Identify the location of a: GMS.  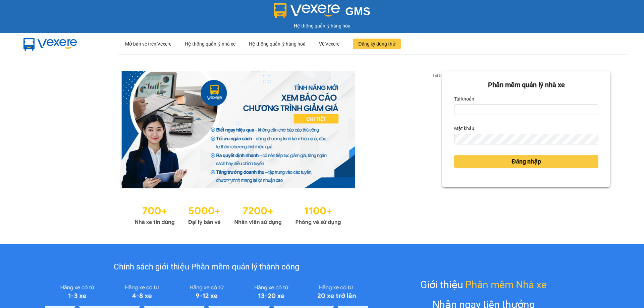
(322, 13).